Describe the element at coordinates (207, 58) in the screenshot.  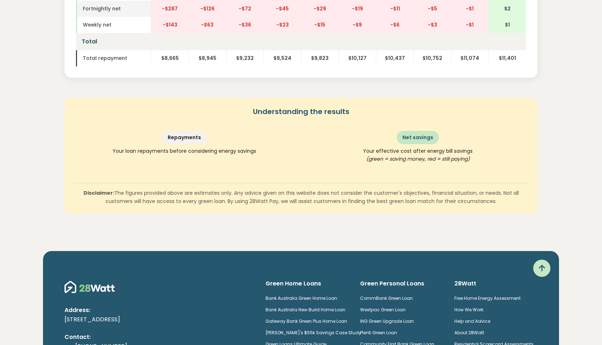
I see `td: $8,945` at that location.